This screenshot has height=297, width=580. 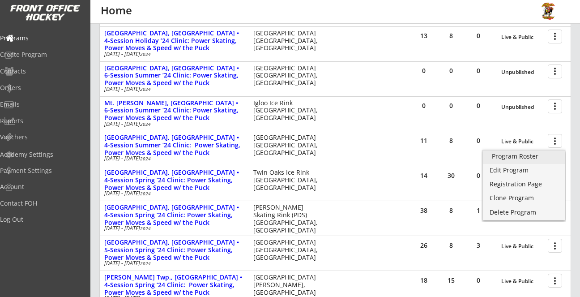 What do you see at coordinates (424, 210) in the screenshot?
I see `div: 38` at bounding box center [424, 210].